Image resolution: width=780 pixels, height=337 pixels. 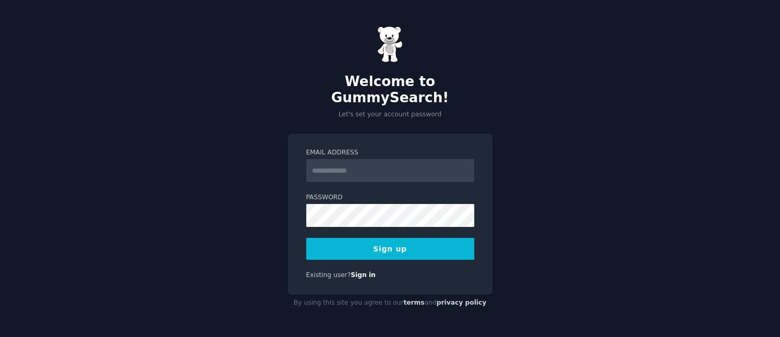 I want to click on a: privacy policy, so click(x=462, y=303).